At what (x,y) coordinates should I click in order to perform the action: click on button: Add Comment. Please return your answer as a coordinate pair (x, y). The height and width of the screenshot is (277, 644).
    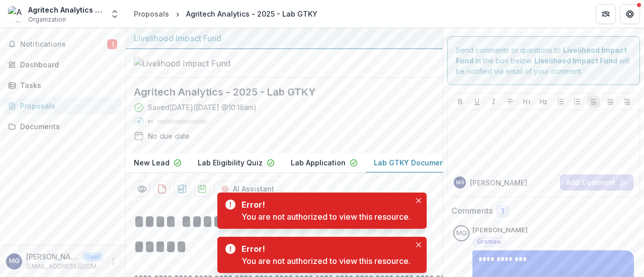
    Looking at the image, I should click on (596, 183).